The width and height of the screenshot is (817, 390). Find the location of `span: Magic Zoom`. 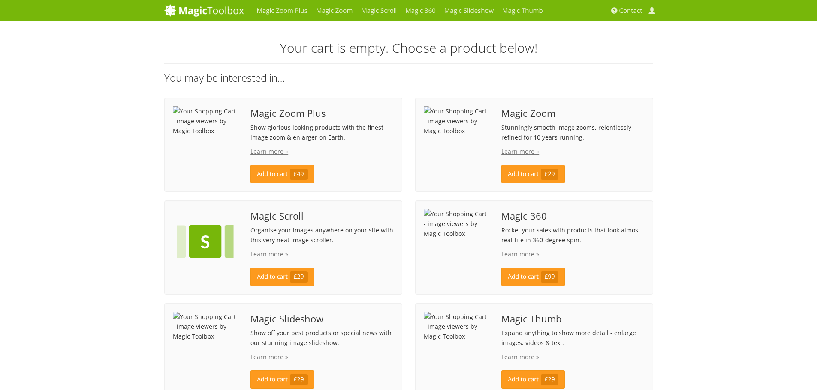

span: Magic Zoom is located at coordinates (572, 113).